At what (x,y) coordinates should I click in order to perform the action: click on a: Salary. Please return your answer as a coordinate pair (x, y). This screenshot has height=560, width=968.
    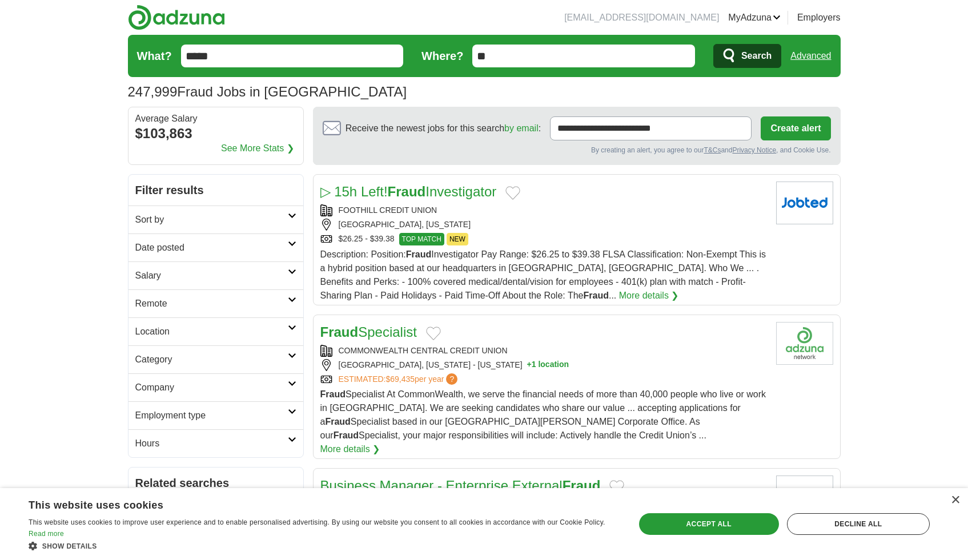
    Looking at the image, I should click on (216, 276).